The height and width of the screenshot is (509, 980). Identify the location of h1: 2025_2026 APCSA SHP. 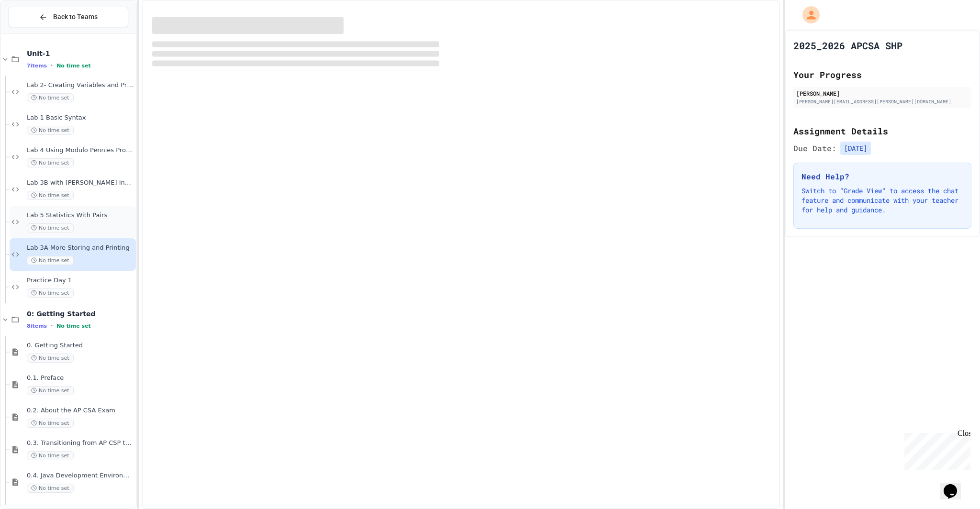
(848, 46).